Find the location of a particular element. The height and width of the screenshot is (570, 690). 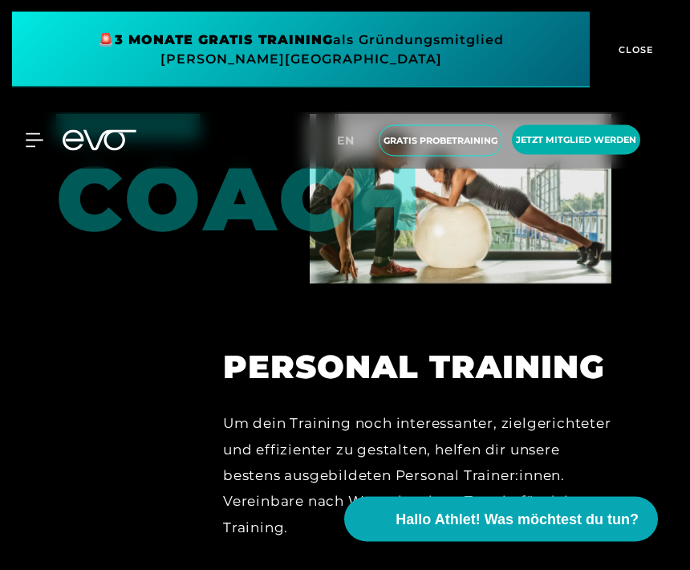

button: CLOSE is located at coordinates (634, 50).